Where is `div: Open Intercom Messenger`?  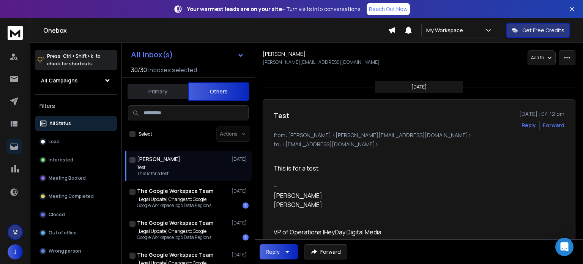 div: Open Intercom Messenger is located at coordinates (565, 247).